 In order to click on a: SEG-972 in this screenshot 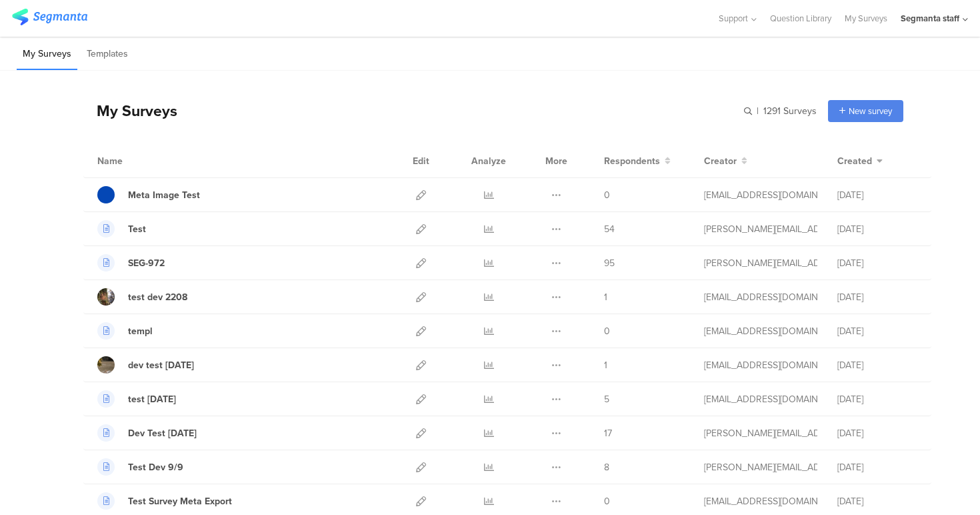, I will do `click(131, 263)`.